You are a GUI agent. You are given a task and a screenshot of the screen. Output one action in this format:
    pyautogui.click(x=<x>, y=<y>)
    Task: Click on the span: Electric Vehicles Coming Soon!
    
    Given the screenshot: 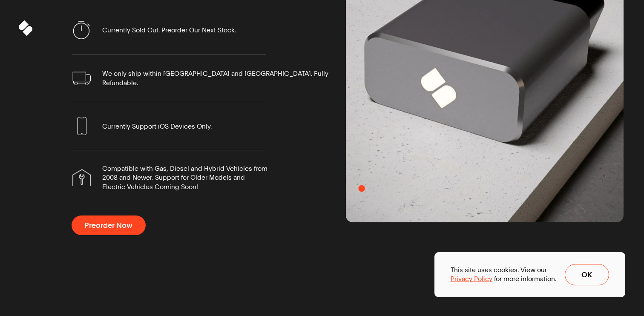 What is the action you would take?
    pyautogui.click(x=150, y=186)
    